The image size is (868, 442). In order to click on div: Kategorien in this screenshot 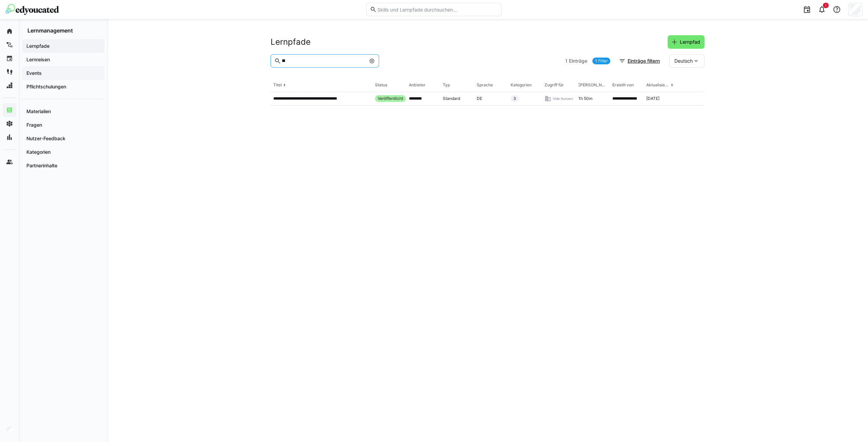, I will do `click(521, 85)`.